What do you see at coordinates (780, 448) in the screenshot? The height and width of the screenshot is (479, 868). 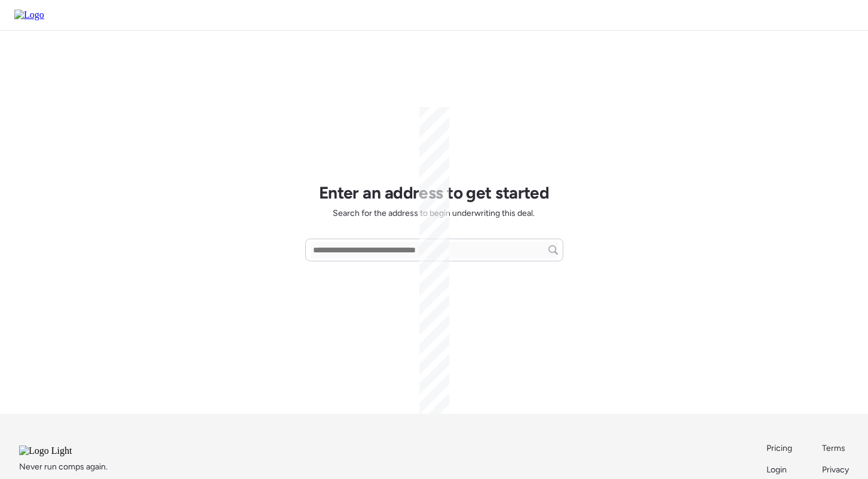 I see `span: Pricing` at bounding box center [780, 448].